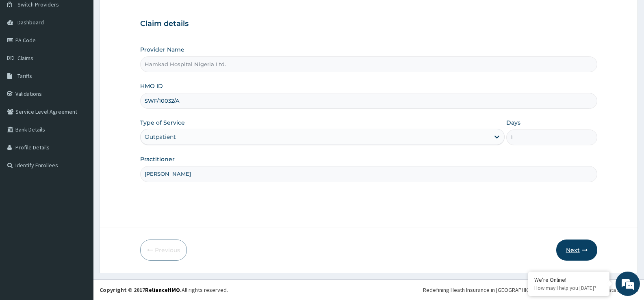  Describe the element at coordinates (162, 122) in the screenshot. I see `label: Type of Service` at that location.